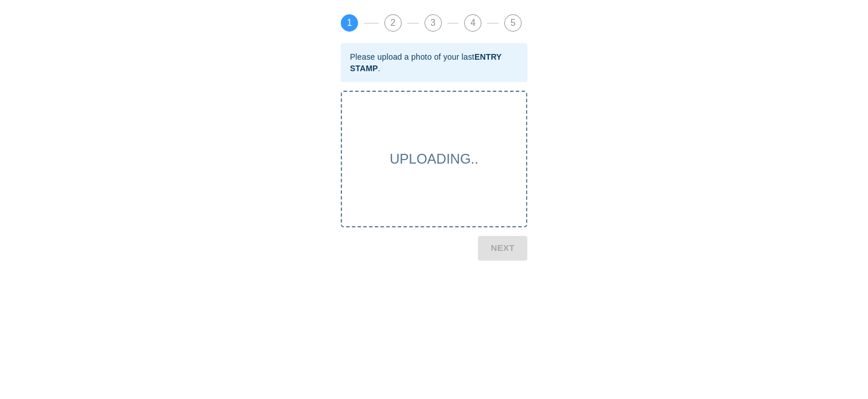  Describe the element at coordinates (393, 23) in the screenshot. I see `span: 2` at that location.